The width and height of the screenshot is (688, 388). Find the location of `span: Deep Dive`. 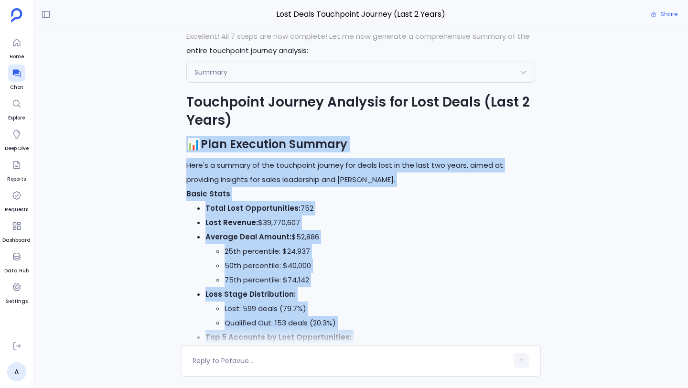

span: Deep Dive is located at coordinates (17, 148).